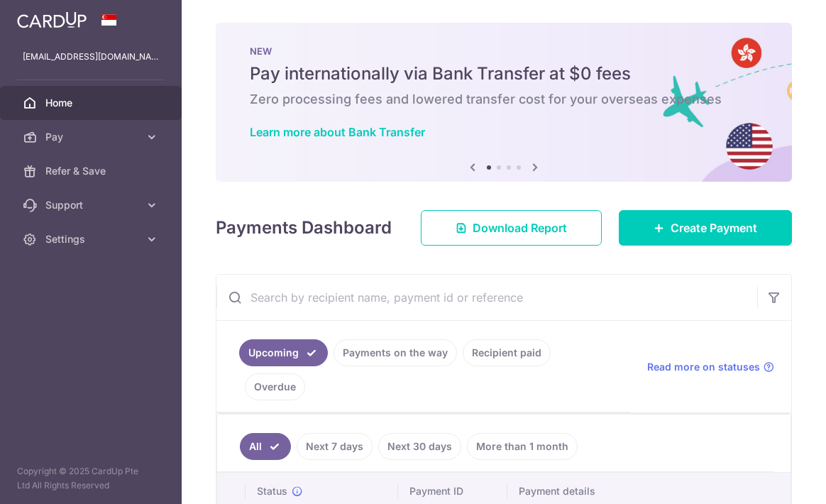  I want to click on a: More than 1 month, so click(522, 447).